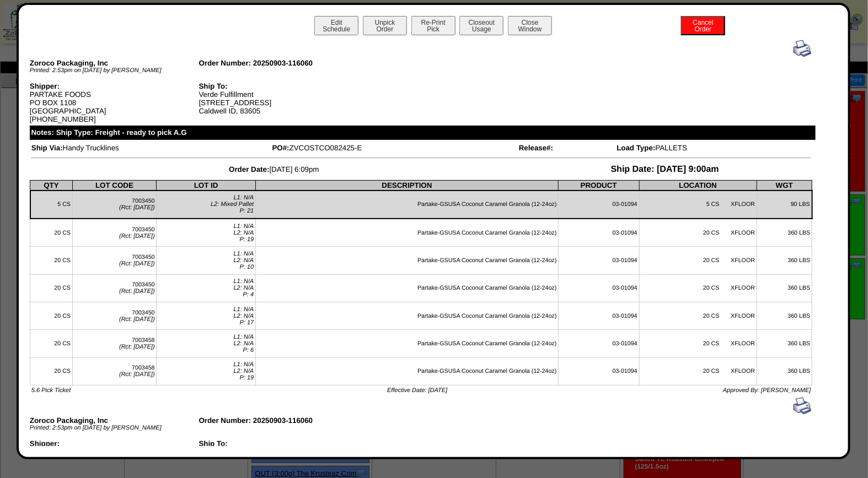 Image resolution: width=868 pixels, height=478 pixels. Describe the element at coordinates (422, 132) in the screenshot. I see `div: Notes: Ship Type: Freight - ready to pick A.G` at that location.